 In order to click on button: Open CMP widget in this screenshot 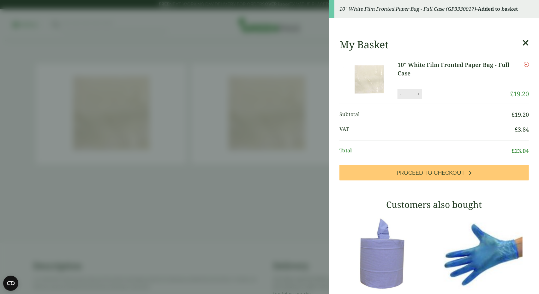, I will do `click(11, 283)`.